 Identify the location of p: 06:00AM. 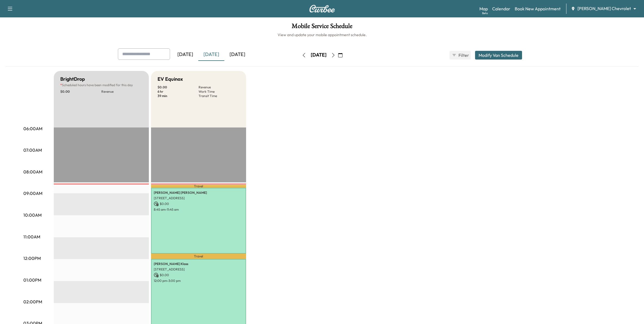
(33, 128).